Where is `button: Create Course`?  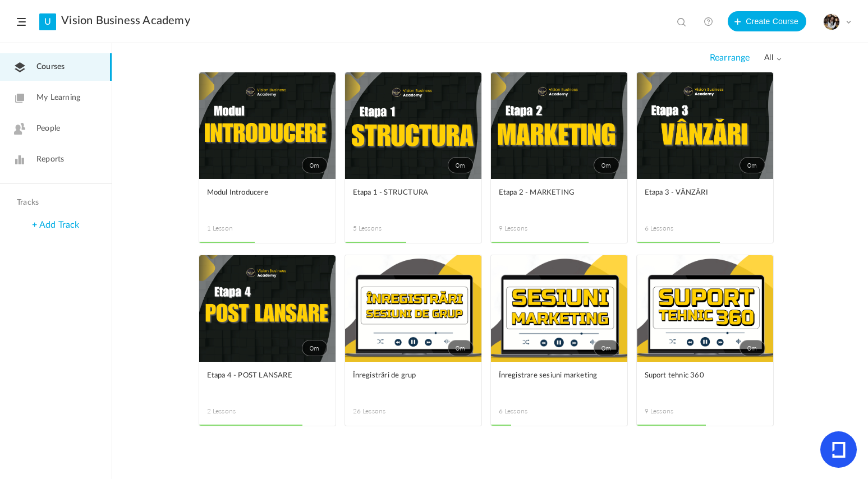 button: Create Course is located at coordinates (767, 21).